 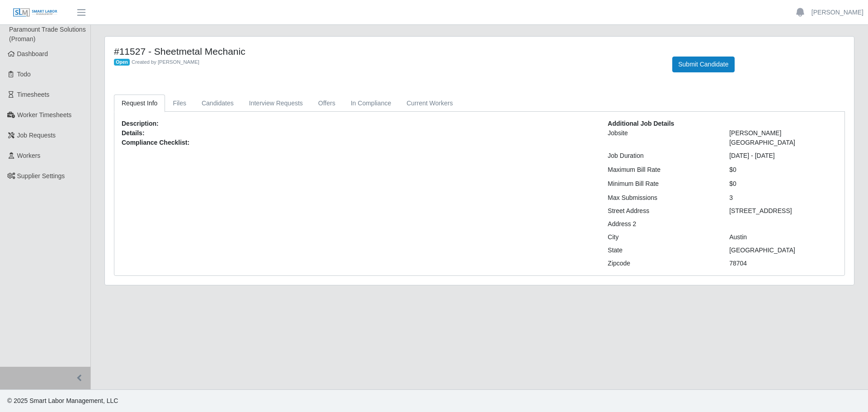 I want to click on a: Request Info, so click(x=139, y=103).